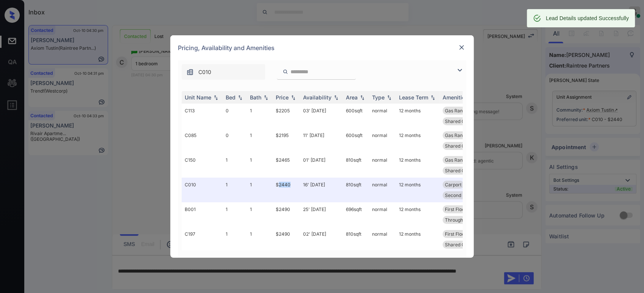 Image resolution: width=644 pixels, height=293 pixels. What do you see at coordinates (286, 190) in the screenshot?
I see `td: $2440` at bounding box center [286, 190].